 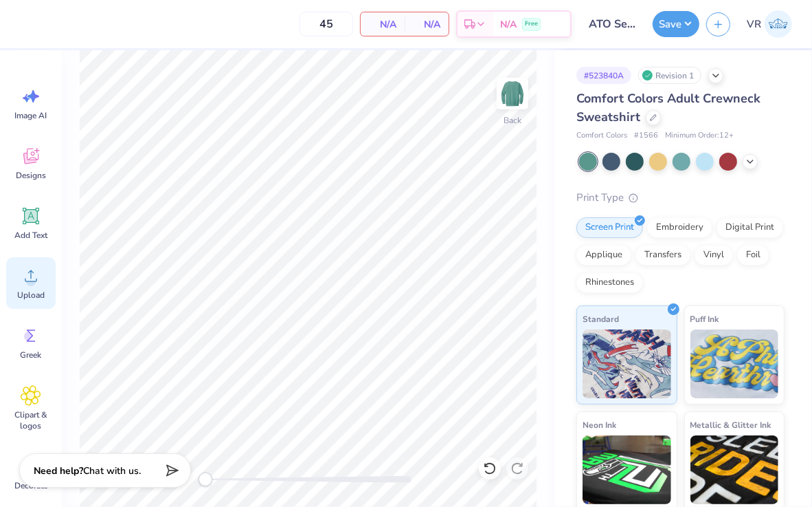 What do you see at coordinates (31, 115) in the screenshot?
I see `span: Image AI` at bounding box center [31, 115].